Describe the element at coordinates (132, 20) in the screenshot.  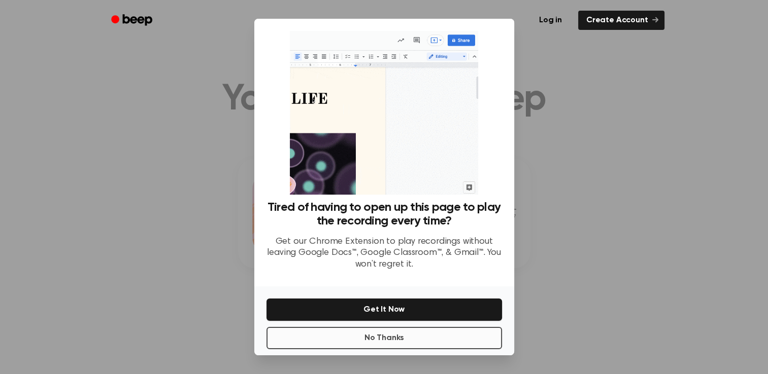
I see `a: Beep` at that location.